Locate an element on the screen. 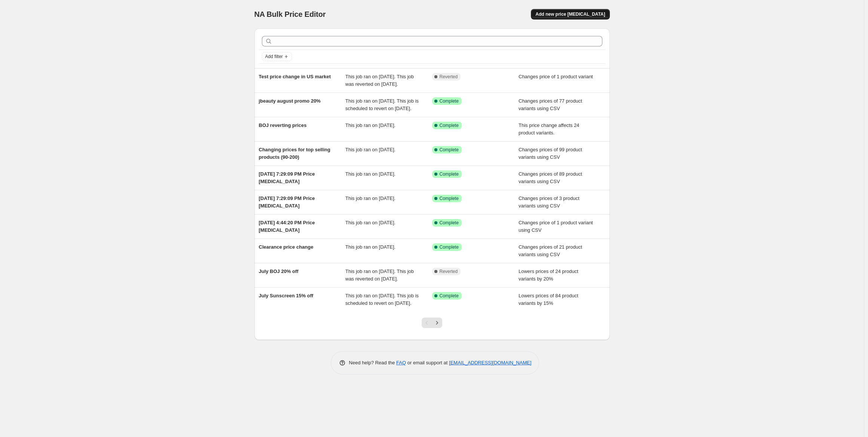 Image resolution: width=868 pixels, height=437 pixels. span: This price change affects 24 product variants. is located at coordinates (549, 129).